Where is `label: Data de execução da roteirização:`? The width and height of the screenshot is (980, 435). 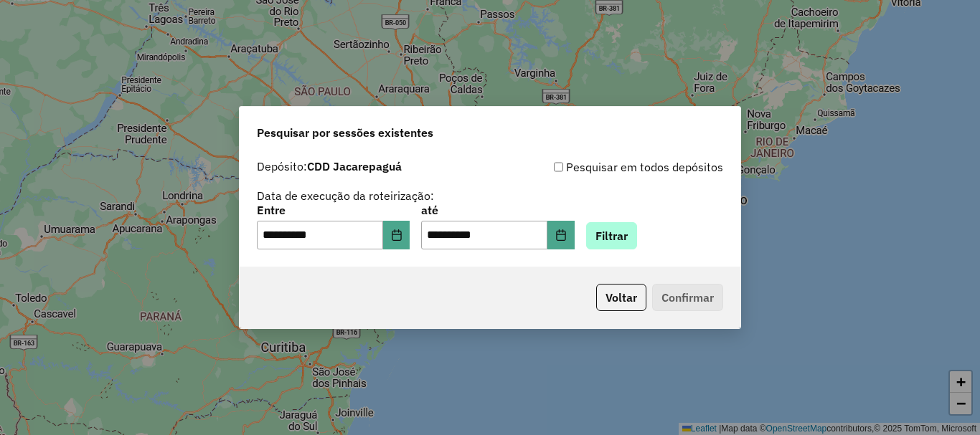 label: Data de execução da roteirização: is located at coordinates (345, 195).